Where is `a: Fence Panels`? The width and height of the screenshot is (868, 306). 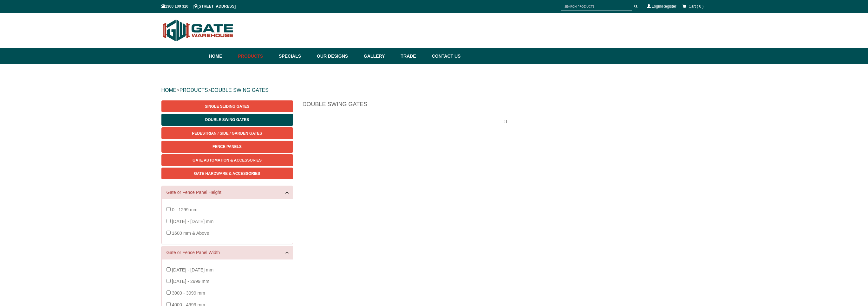
a: Fence Panels is located at coordinates (227, 146).